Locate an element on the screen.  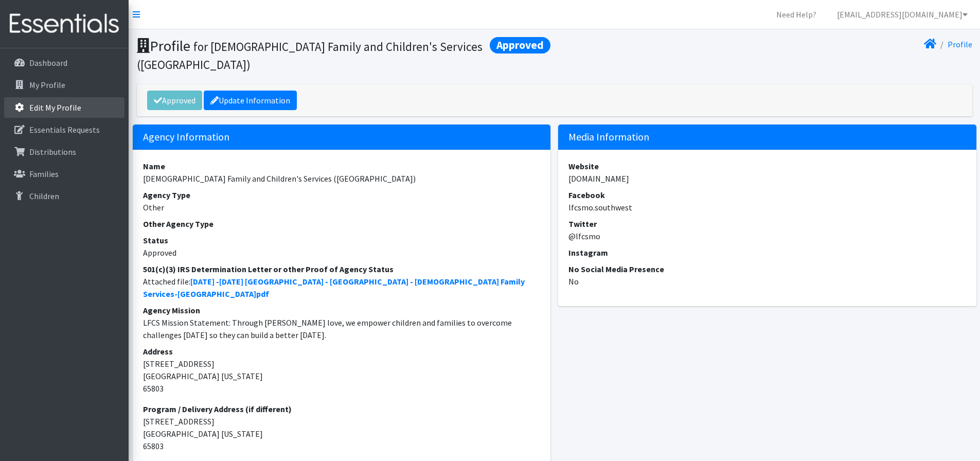
dd: Other is located at coordinates (342, 207).